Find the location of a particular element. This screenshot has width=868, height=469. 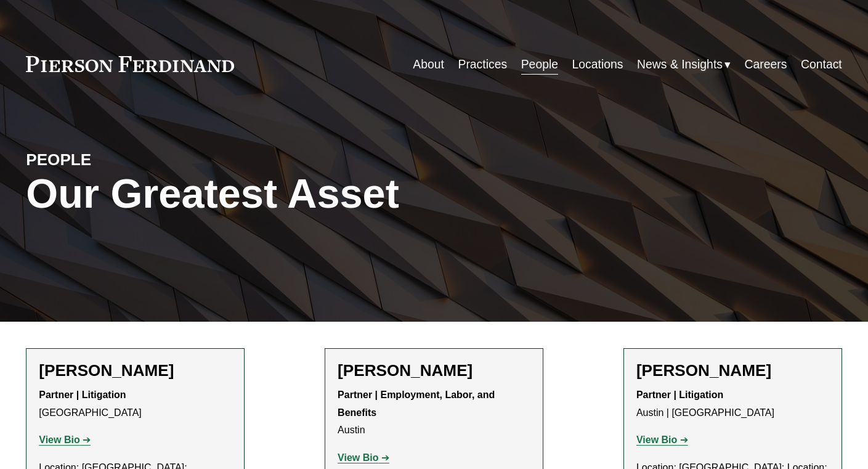

strong: Partner | Employment, Labor, and Benefits is located at coordinates (418, 404).